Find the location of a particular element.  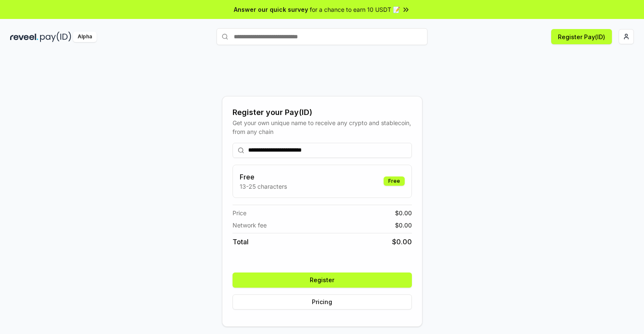

img: reveel_dark is located at coordinates (24, 36).